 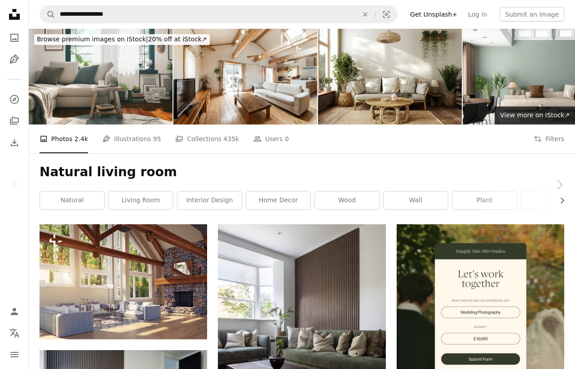 I want to click on button: Menu, so click(x=14, y=354).